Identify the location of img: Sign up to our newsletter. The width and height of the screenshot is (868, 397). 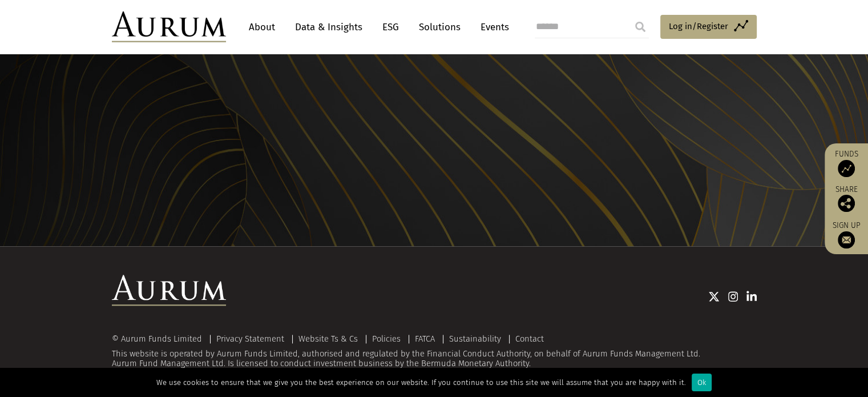
(847, 240).